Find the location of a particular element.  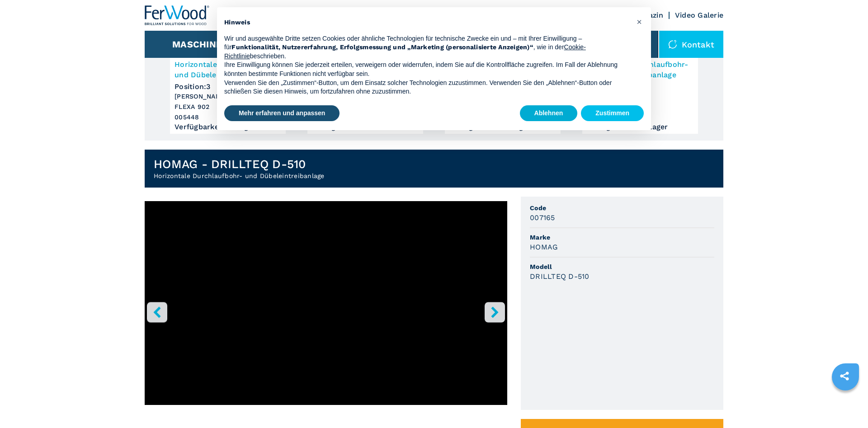

p: Ihre Einwilligung können Sie jederzeit erteilen, verweigern oder widerrufen, indem Sie auf die Ko... is located at coordinates (427, 69).